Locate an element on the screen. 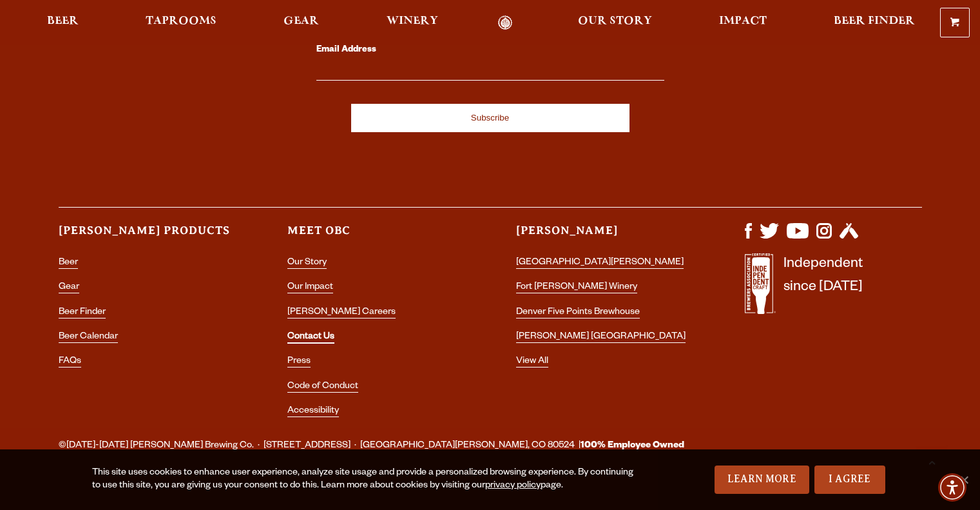 The image size is (980, 510). a: Visit us on X (formerly Twitter) is located at coordinates (770, 237).